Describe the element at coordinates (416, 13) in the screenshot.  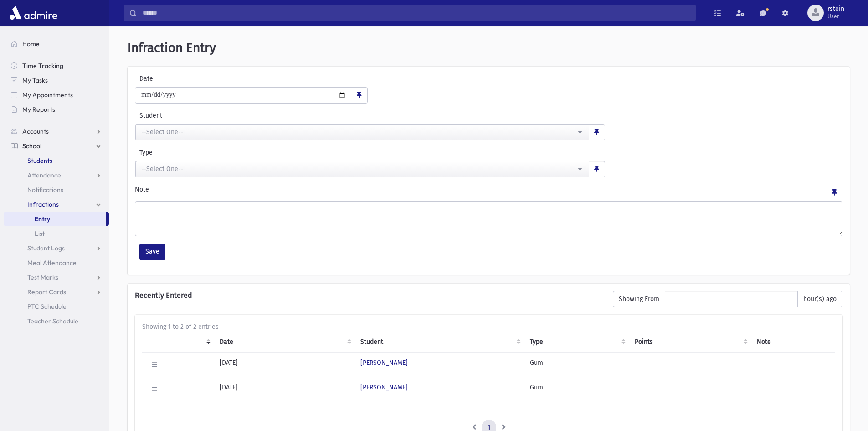
I see `input: Search` at that location.